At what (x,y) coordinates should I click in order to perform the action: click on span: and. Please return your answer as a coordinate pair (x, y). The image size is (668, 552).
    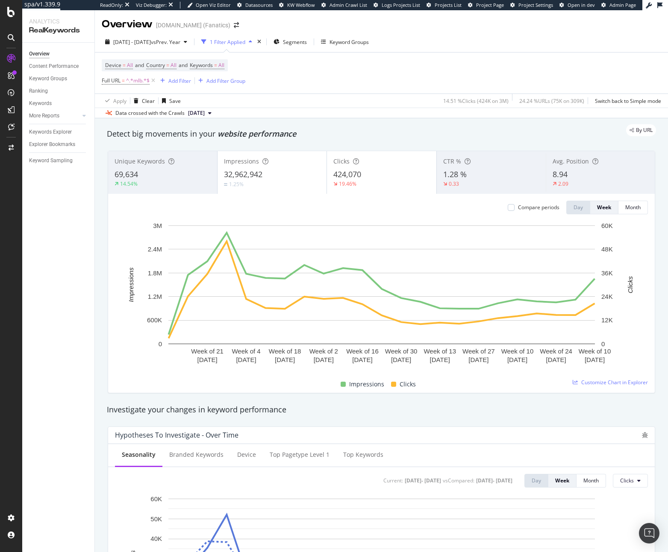
    Looking at the image, I should click on (183, 65).